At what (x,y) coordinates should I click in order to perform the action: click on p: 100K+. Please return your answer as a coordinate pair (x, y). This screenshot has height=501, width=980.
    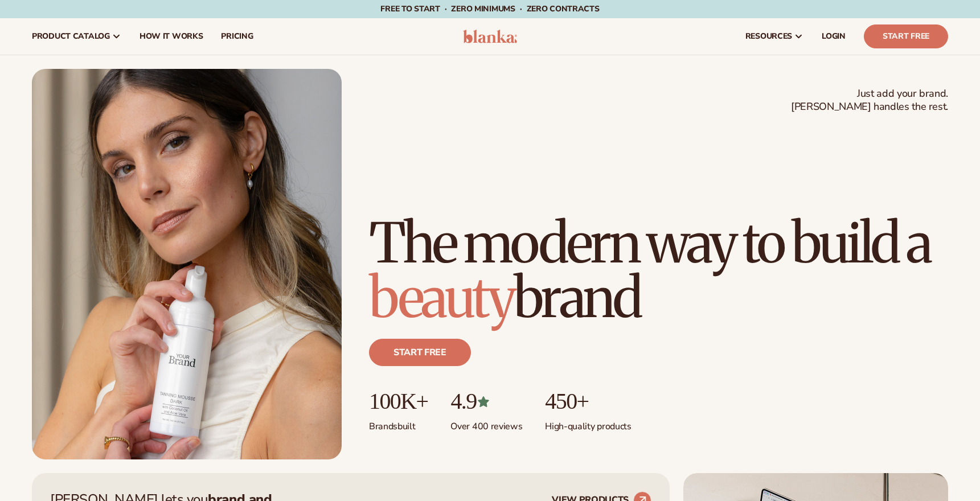
    Looking at the image, I should click on (398, 401).